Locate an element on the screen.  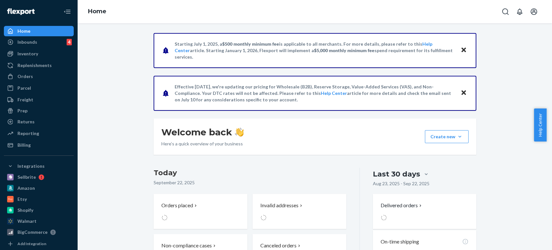
a: Help Center is located at coordinates (334, 93).